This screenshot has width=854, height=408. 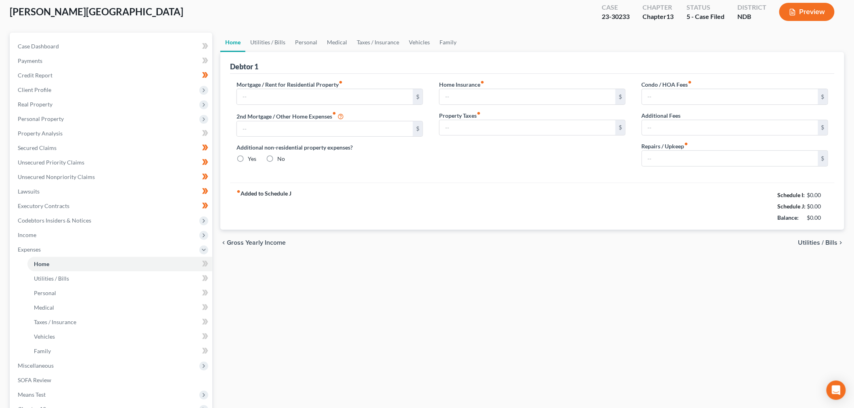 I want to click on label: Additional non-residential property expenses?, so click(x=330, y=147).